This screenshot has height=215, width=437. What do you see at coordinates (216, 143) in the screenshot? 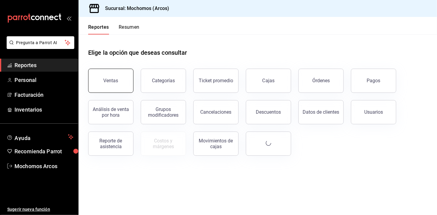
I see `div: Movimientos de cajas` at bounding box center [216, 143].